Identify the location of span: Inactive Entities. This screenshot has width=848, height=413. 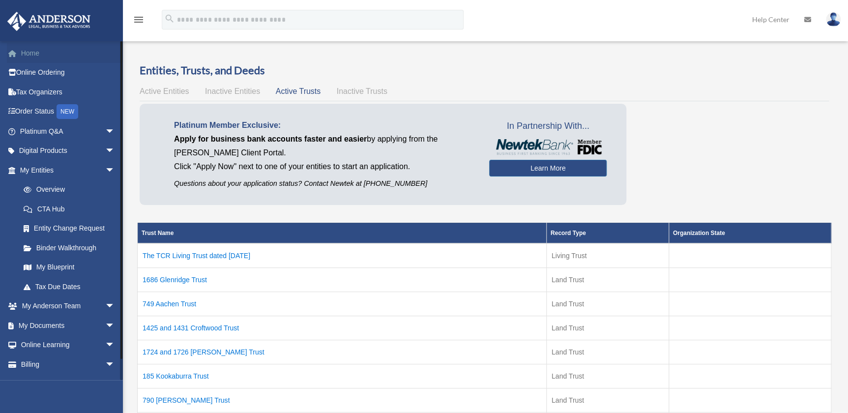
(233, 91).